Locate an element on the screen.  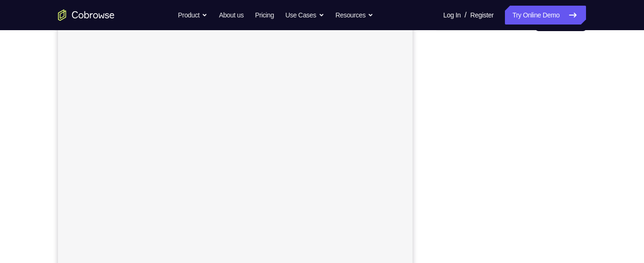
a: Pricing is located at coordinates (264, 15).